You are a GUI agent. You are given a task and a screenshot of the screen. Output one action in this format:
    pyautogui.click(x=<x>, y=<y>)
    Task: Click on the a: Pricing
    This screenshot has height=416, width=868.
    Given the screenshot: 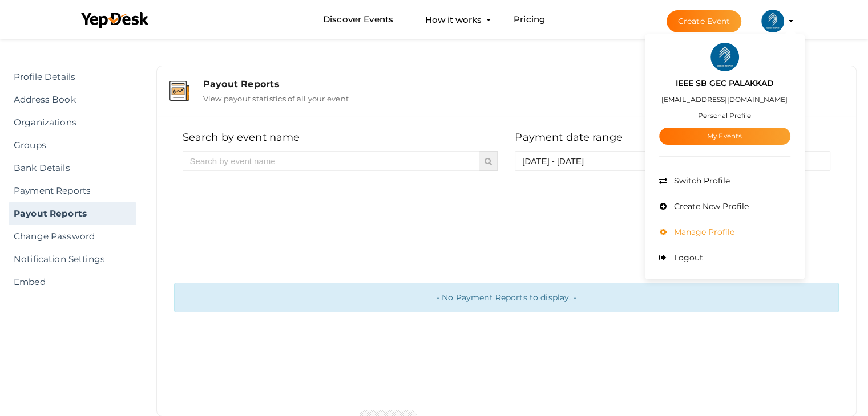 What is the action you would take?
    pyautogui.click(x=529, y=20)
    